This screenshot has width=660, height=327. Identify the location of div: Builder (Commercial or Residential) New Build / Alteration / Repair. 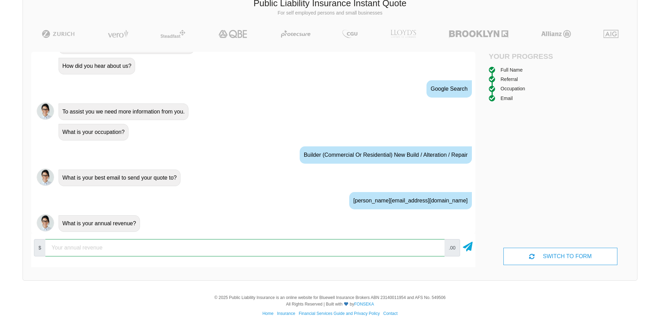
(386, 155).